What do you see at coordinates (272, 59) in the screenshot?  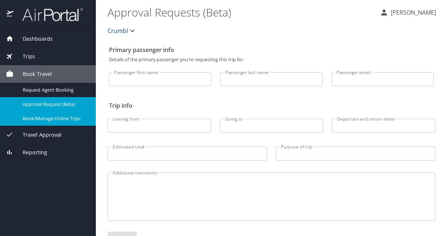 I see `p: Details of the primary passenger you're requesting this trip for` at bounding box center [272, 59].